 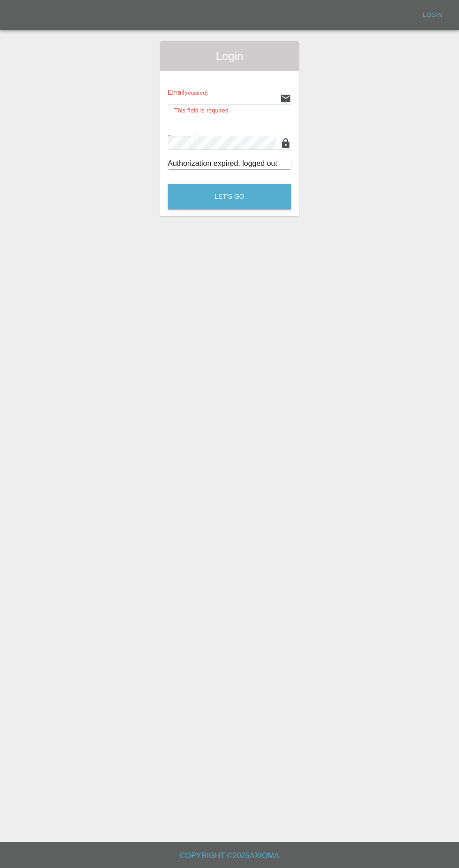 What do you see at coordinates (230, 196) in the screenshot?
I see `button: Let's Go` at bounding box center [230, 196].